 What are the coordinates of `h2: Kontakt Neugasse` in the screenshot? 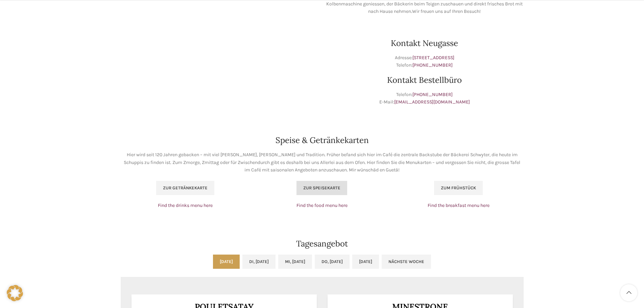 It's located at (424, 44).